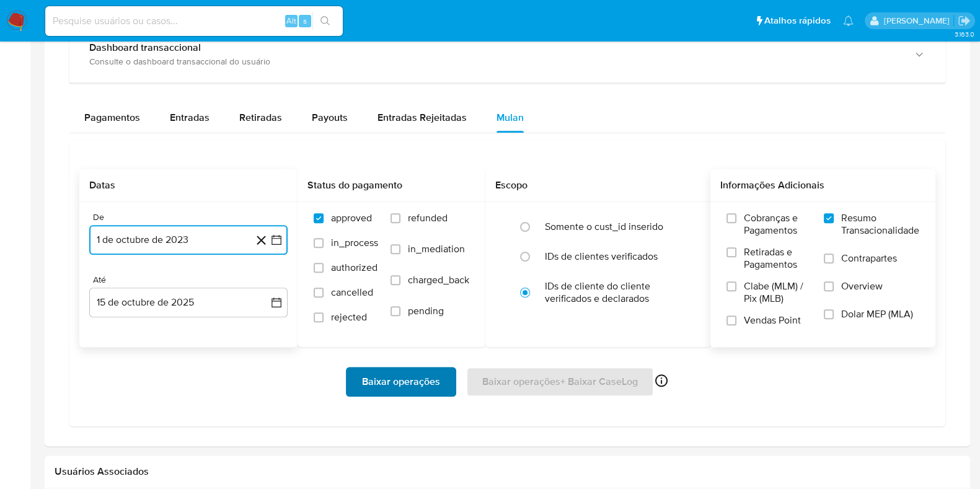  I want to click on h2: Usuários Associados, so click(507, 472).